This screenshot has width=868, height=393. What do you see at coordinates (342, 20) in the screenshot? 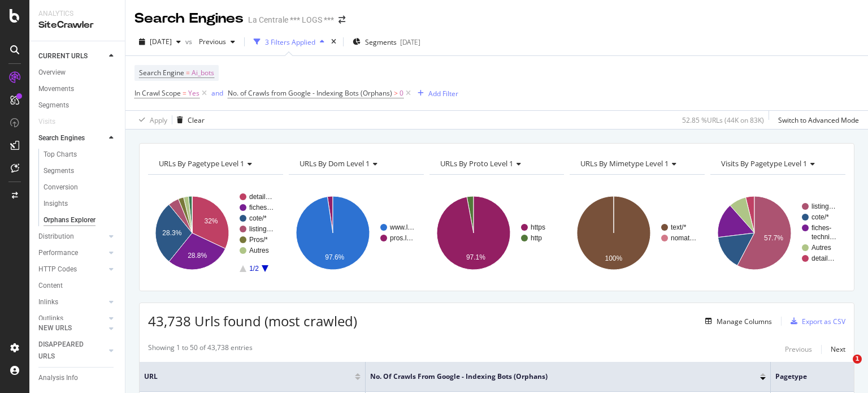
I see `div: arrow-right-arrow-left` at bounding box center [342, 20].